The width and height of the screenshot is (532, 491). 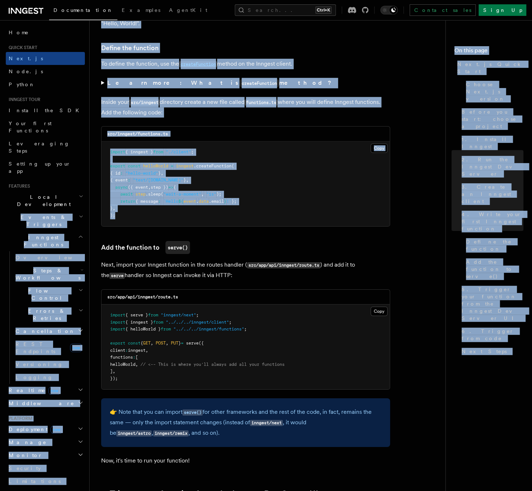 What do you see at coordinates (45, 32) in the screenshot?
I see `a: Home` at bounding box center [45, 32].